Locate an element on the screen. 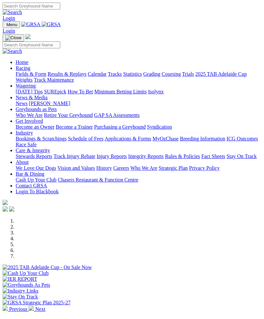  a: Tracks is located at coordinates (115, 74).